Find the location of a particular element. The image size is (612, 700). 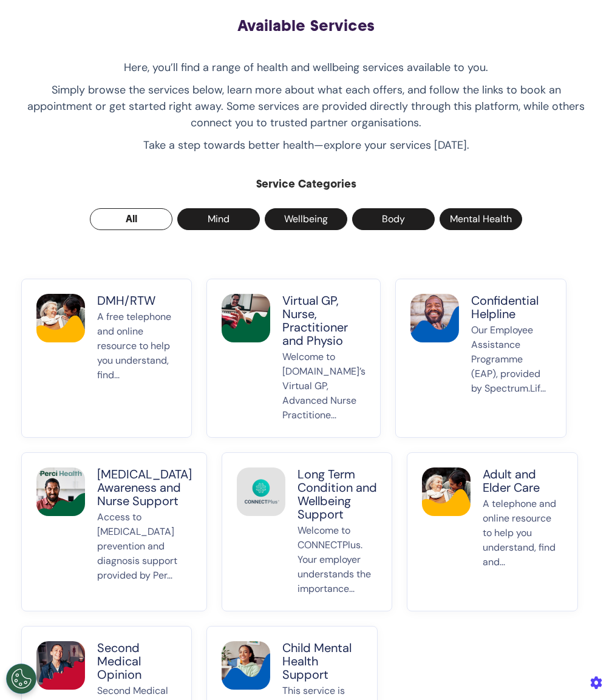

p: Child Mental Health Support is located at coordinates (322, 661).